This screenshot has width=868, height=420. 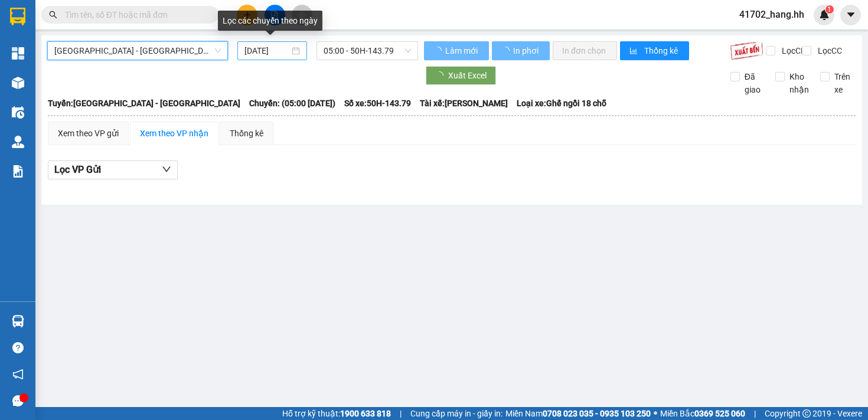 What do you see at coordinates (829, 9) in the screenshot?
I see `span: 1` at bounding box center [829, 9].